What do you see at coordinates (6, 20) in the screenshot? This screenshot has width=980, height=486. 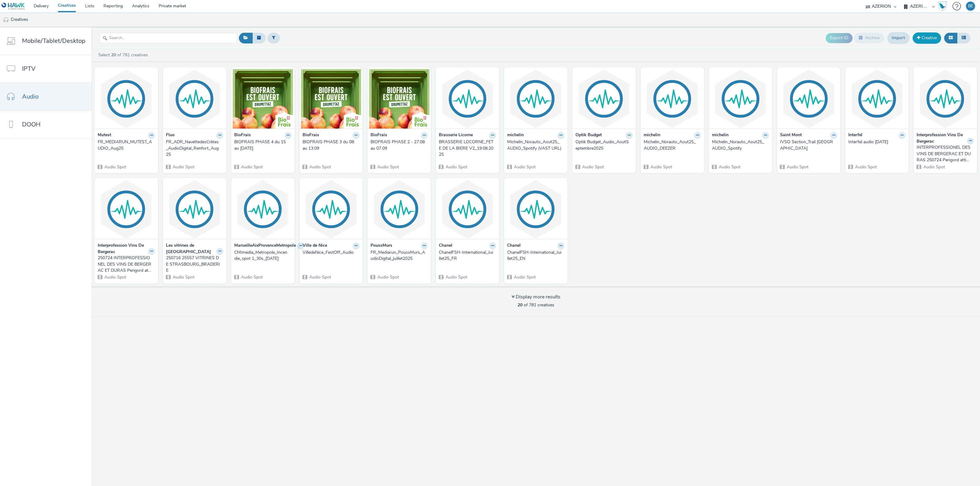 I see `img: audio` at bounding box center [6, 20].